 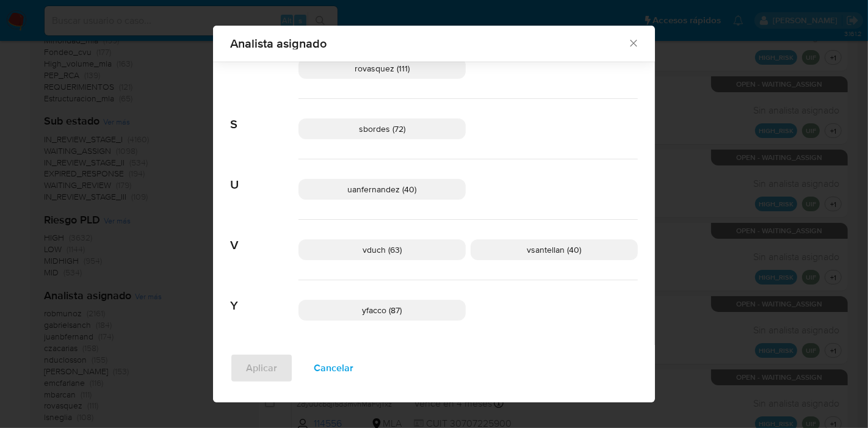 What do you see at coordinates (382, 189) in the screenshot?
I see `div: uanfernandez (40)` at bounding box center [382, 189].